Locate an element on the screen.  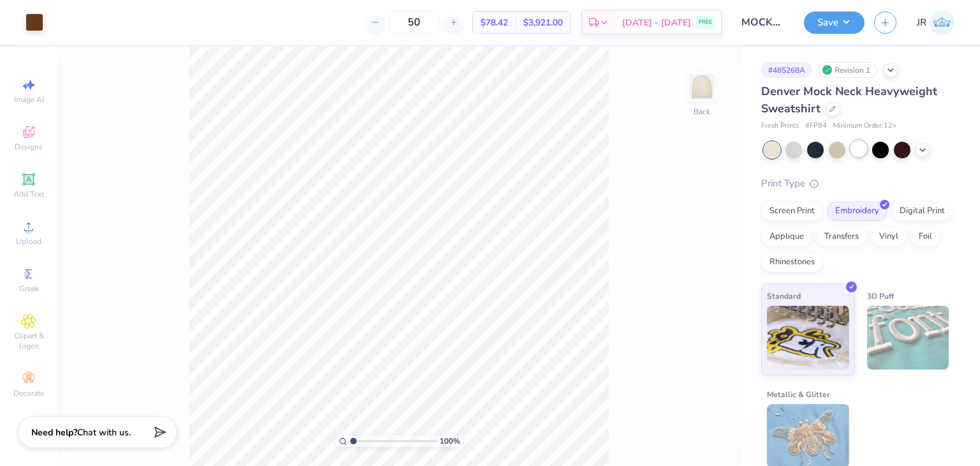
span: Chat with us. is located at coordinates (104, 432).